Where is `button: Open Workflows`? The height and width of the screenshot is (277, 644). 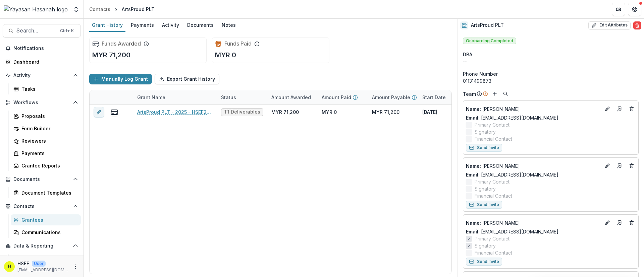
button: Open Workflows is located at coordinates (42, 102).